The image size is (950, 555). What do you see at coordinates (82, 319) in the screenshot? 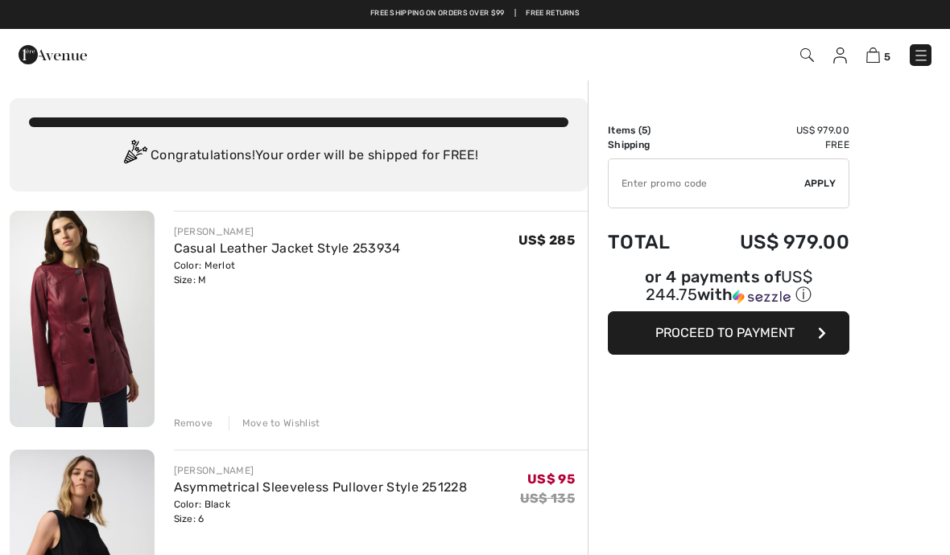
I see `img: Casual Leather Jacket Style 253934` at bounding box center [82, 319].